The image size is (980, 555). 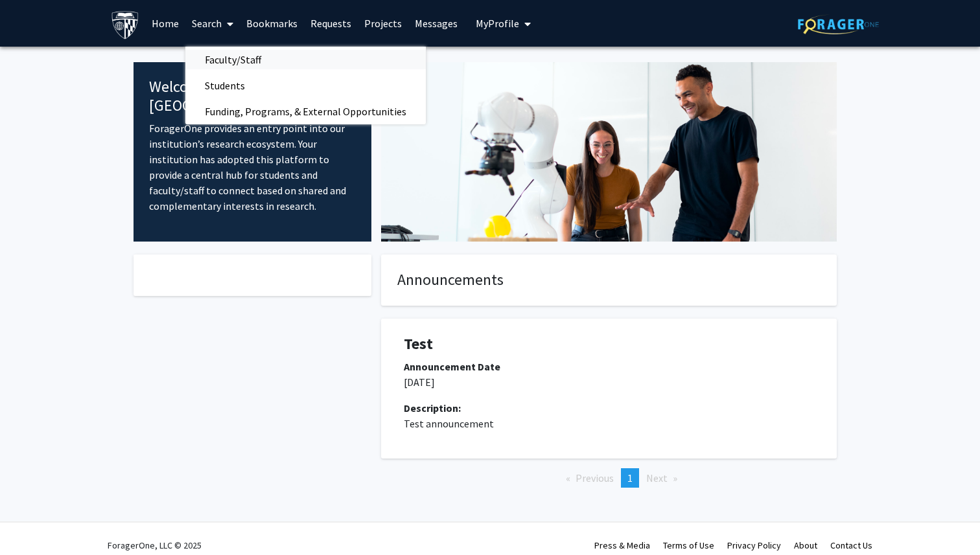 What do you see at coordinates (594, 478) in the screenshot?
I see `span: Previous` at bounding box center [594, 478].